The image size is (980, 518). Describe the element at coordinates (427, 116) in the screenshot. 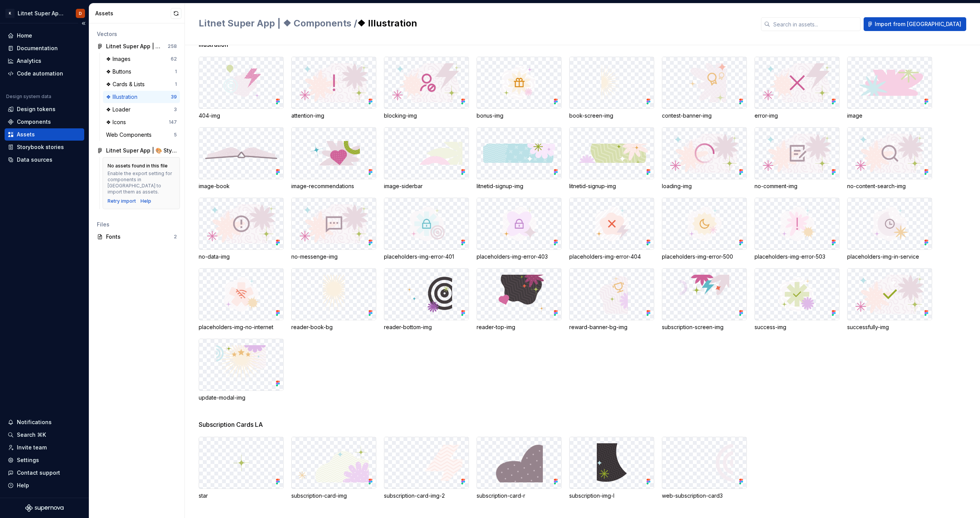

I see `div: blocking-img` at that location.